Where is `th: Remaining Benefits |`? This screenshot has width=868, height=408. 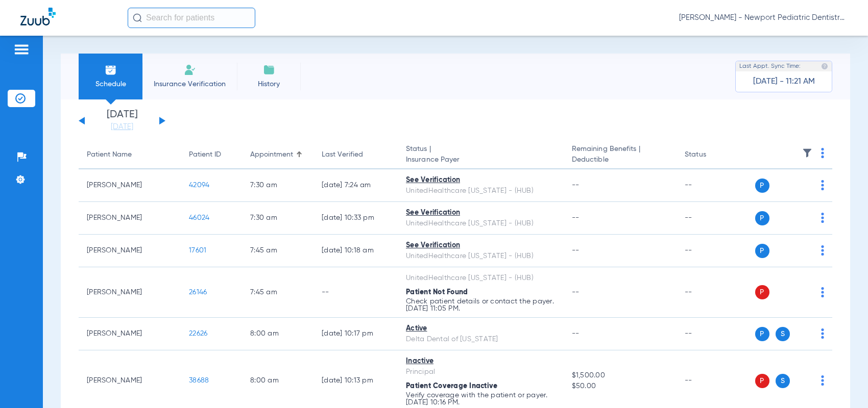
th: Remaining Benefits | is located at coordinates (620, 155).